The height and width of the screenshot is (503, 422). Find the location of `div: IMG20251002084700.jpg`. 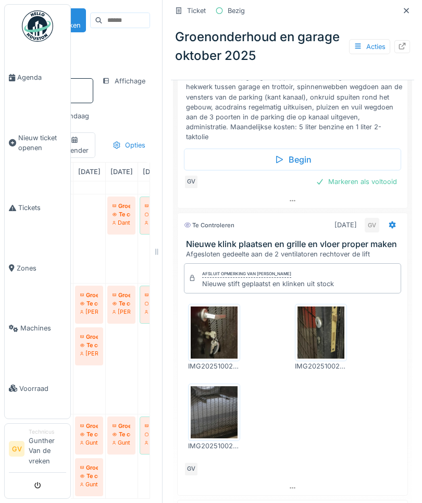

div: IMG20251002084700.jpg is located at coordinates (321, 366).